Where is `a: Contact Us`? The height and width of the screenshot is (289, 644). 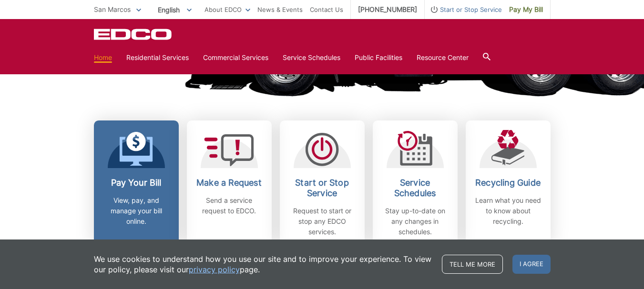 a: Contact Us is located at coordinates (327, 9).